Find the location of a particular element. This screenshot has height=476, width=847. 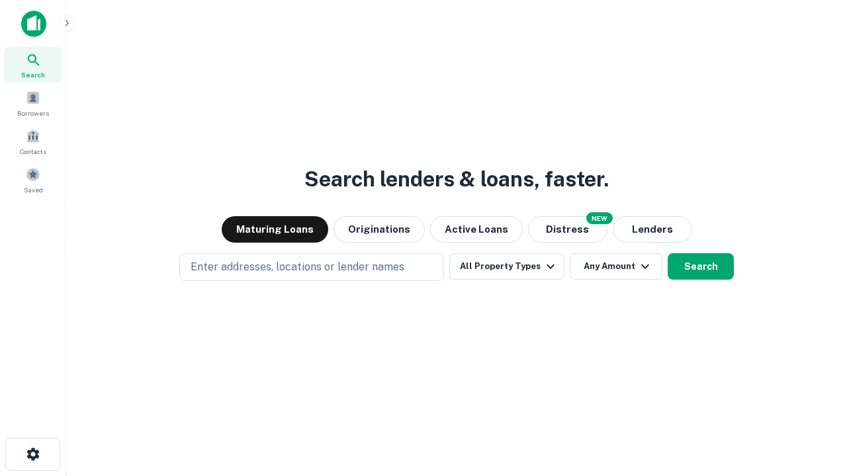

img: capitalize-icon.png is located at coordinates (34, 24).